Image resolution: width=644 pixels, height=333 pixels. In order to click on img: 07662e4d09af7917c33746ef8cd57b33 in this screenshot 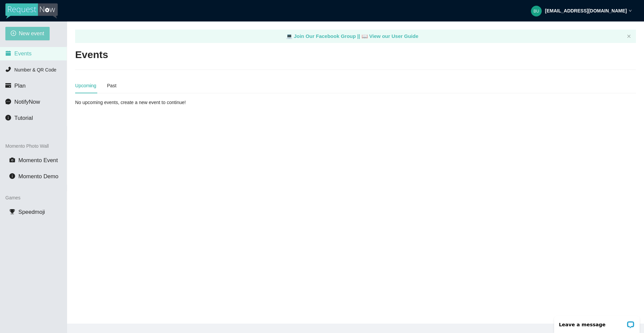, I will do `click(537, 11)`.